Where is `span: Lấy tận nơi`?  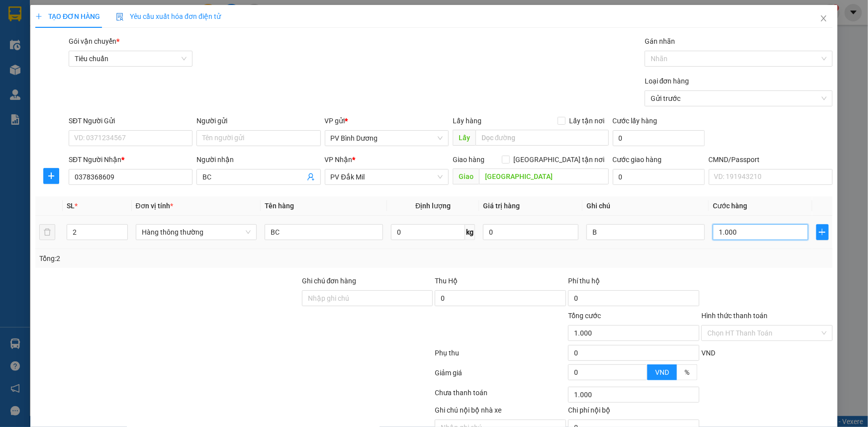
span: Lấy tận nơi is located at coordinates (587, 121).